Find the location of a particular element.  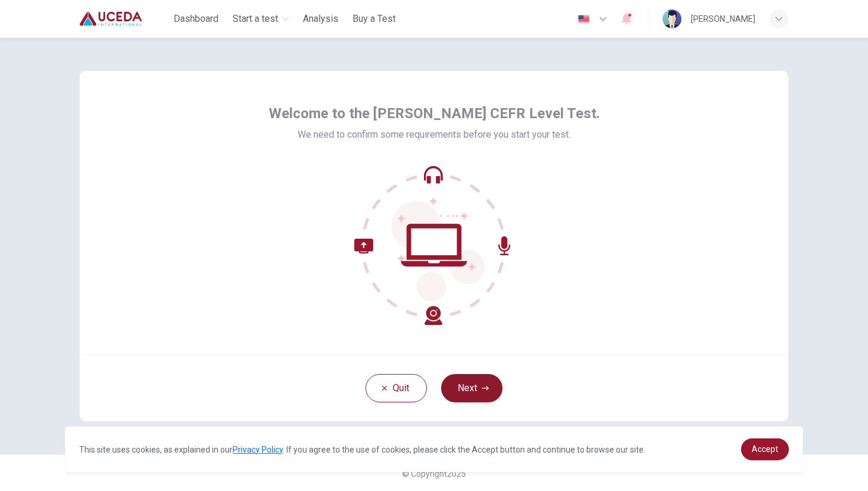

button: Buy a Test is located at coordinates (374, 19).